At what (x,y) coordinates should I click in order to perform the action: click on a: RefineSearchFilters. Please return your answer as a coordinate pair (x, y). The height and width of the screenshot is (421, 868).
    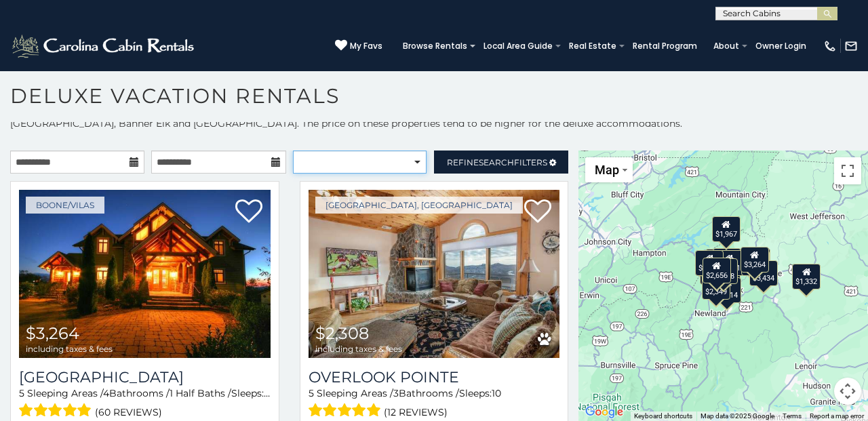
    Looking at the image, I should click on (501, 162).